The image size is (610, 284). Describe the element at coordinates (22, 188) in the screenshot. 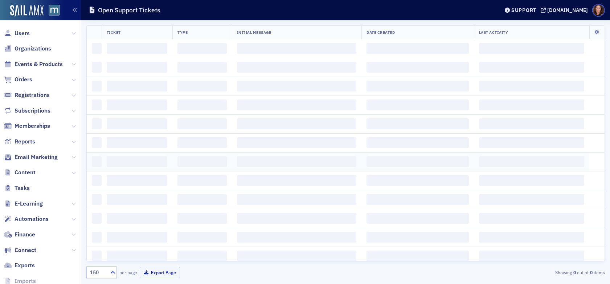

I see `span: Tasks` at that location.